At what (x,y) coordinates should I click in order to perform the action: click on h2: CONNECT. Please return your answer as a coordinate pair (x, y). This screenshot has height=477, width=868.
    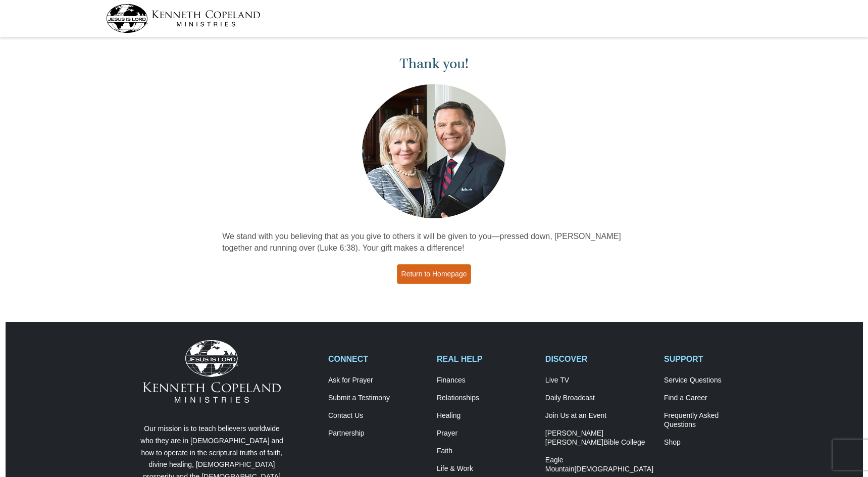
    Looking at the image, I should click on (377, 358).